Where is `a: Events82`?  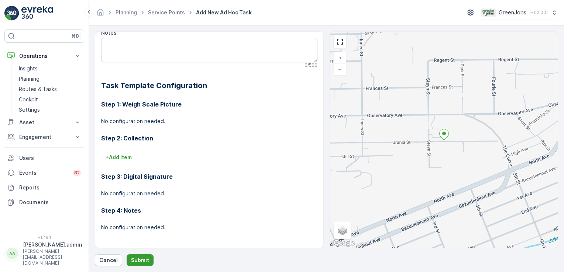
a: Events82 is located at coordinates (44, 173).